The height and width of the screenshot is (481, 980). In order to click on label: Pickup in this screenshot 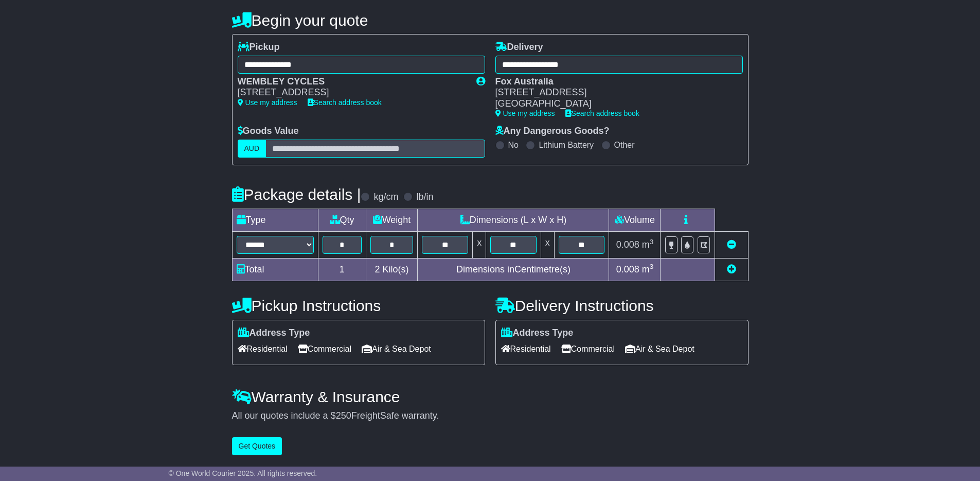, I will do `click(259, 48)`.